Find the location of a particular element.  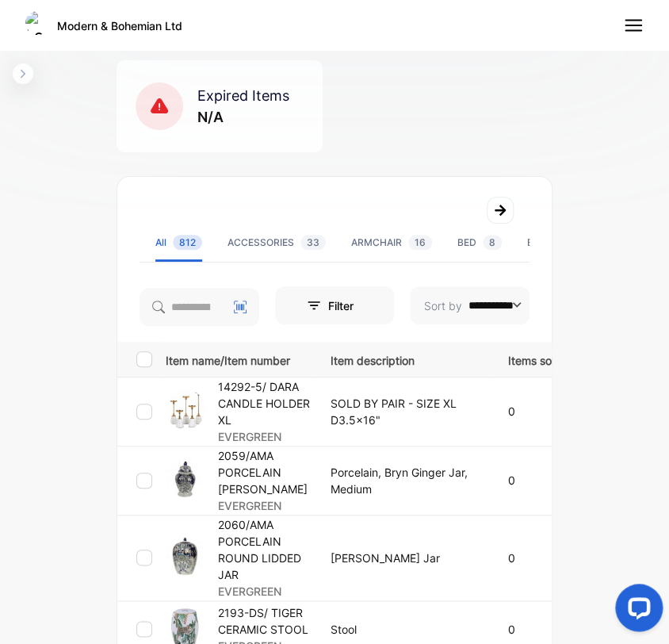

p: Porcelain, Bryn Ginger Jar, Medium is located at coordinates (402, 481).